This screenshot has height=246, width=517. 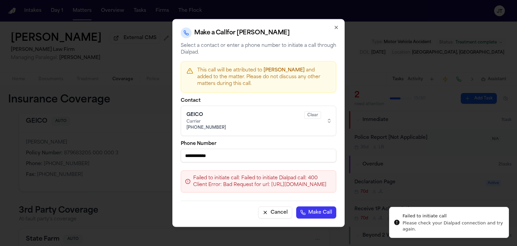 What do you see at coordinates (243, 115) in the screenshot?
I see `div: GEICO` at bounding box center [243, 115].